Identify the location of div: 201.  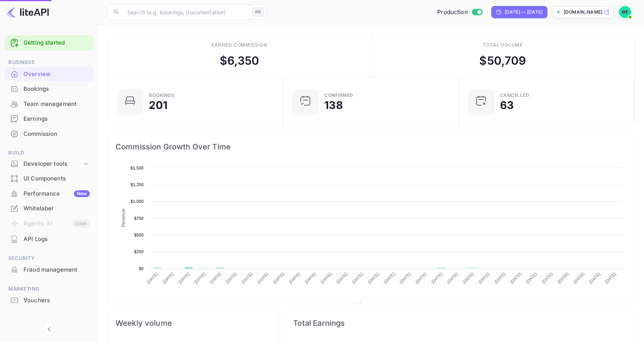
(158, 105).